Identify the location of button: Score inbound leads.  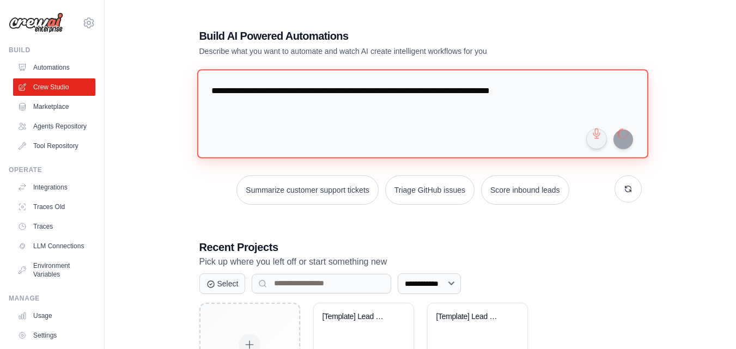
(525, 190).